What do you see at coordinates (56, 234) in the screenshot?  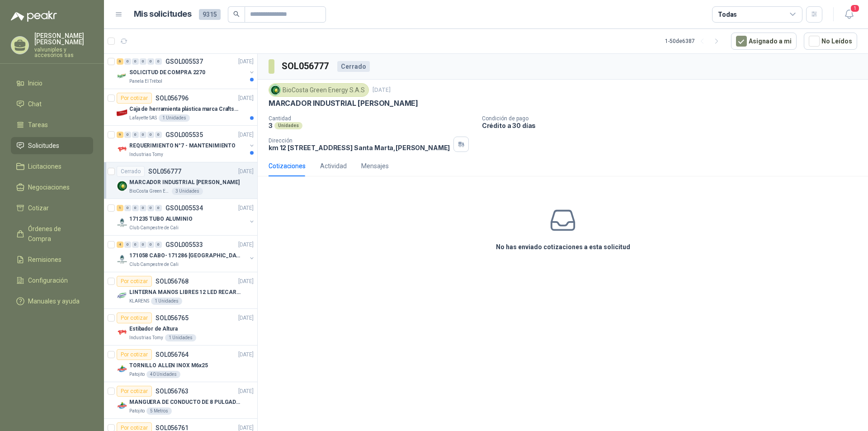 I see `span: Órdenes de Compra` at bounding box center [56, 234].